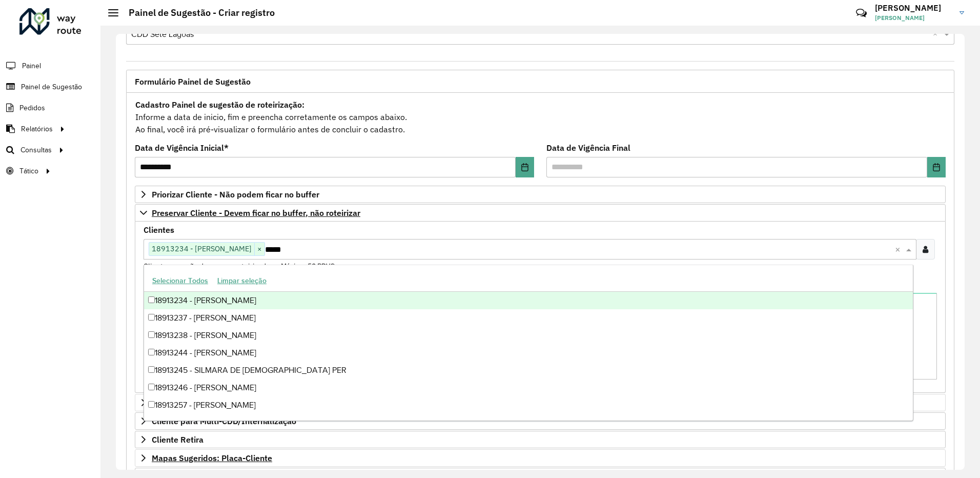 This screenshot has height=478, width=980. What do you see at coordinates (238, 266) in the screenshot?
I see `small: Clientes que não devem ser roteirizados – Máximo 50 PDVS` at bounding box center [238, 266].